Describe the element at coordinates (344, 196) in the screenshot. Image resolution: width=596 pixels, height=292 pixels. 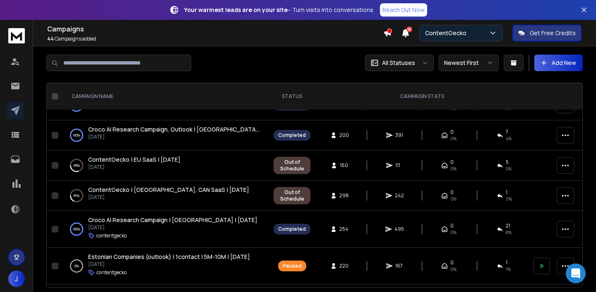
I see `span: 298` at that location.